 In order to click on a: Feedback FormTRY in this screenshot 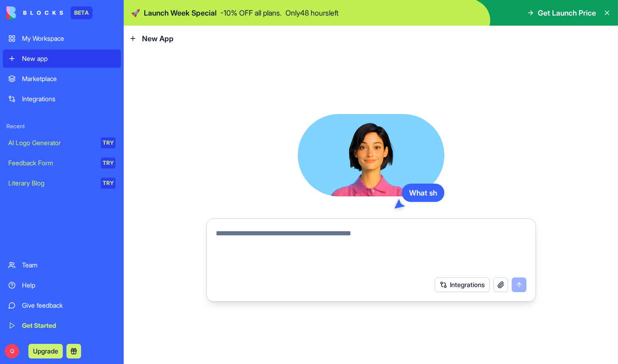, I will do `click(62, 163)`.